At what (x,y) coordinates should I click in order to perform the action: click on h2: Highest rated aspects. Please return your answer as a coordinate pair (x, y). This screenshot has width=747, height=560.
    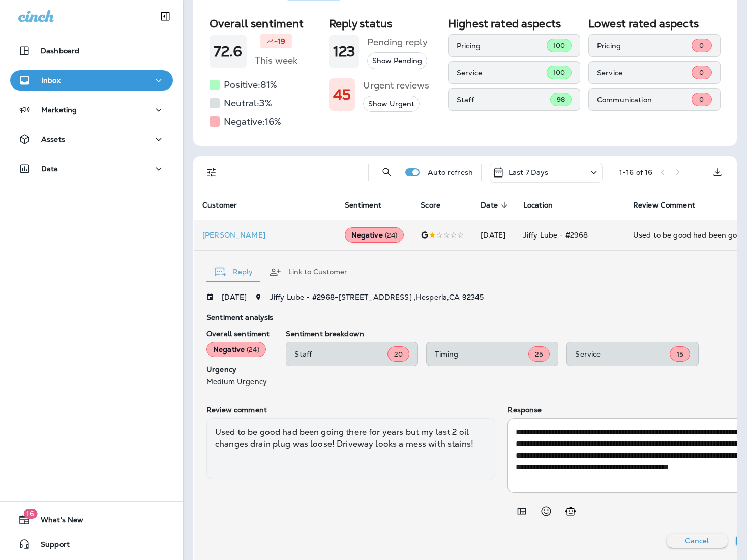
    Looking at the image, I should click on (514, 23).